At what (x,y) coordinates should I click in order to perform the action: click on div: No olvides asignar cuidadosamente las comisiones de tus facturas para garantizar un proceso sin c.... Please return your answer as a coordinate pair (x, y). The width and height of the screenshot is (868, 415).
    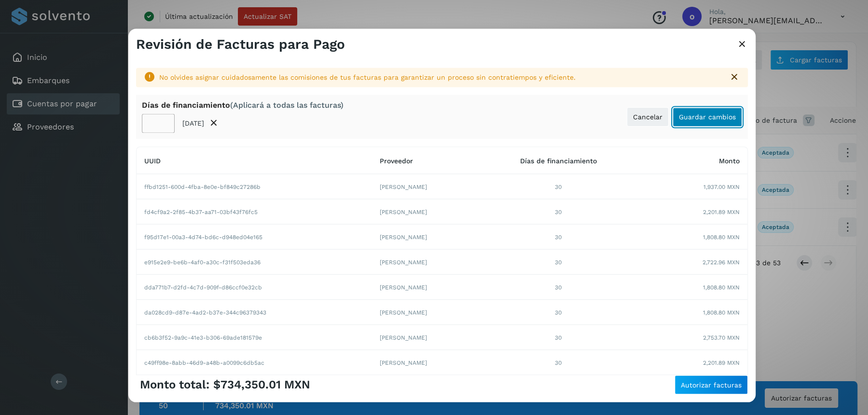
    Looking at the image, I should click on (440, 77).